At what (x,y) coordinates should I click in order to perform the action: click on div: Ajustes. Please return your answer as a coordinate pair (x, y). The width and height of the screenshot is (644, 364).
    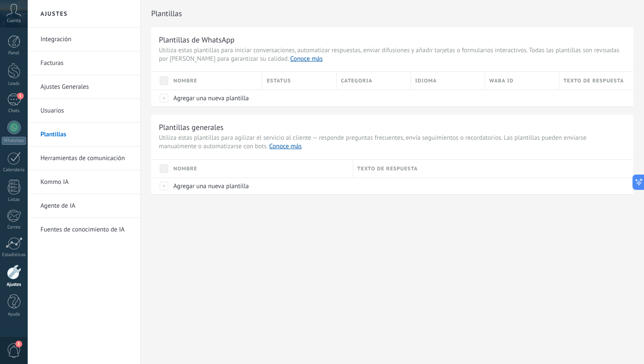
    Looking at the image, I should click on (14, 285).